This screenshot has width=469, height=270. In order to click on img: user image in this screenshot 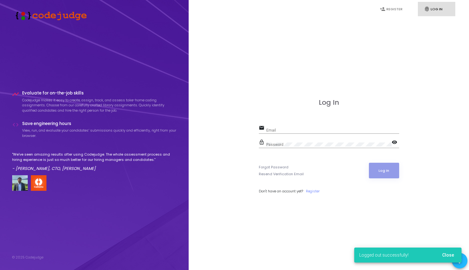, I will do `click(20, 183)`.